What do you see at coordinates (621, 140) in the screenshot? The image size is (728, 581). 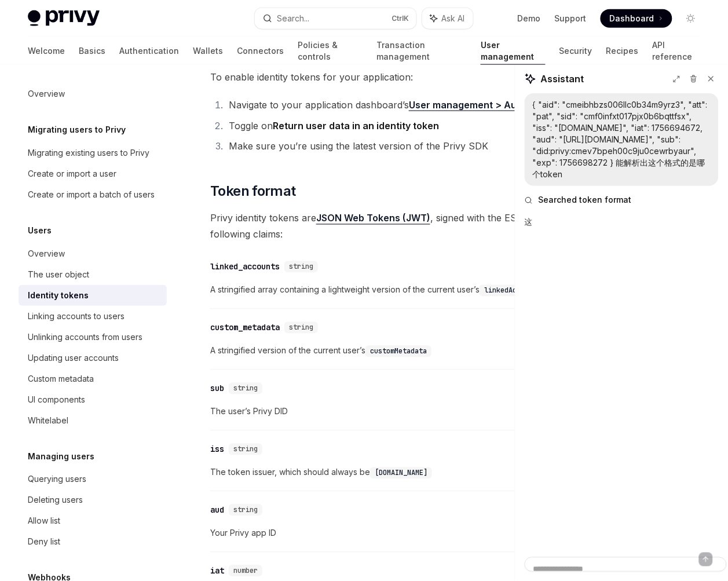 I see `div: { "aid": "cmeibhbzs006llc0b34m9yrz3", "att": "pat", "sid": "cmf0infxt017pjx0b6bqttfsx", "iss": "[...` at bounding box center [621, 140].